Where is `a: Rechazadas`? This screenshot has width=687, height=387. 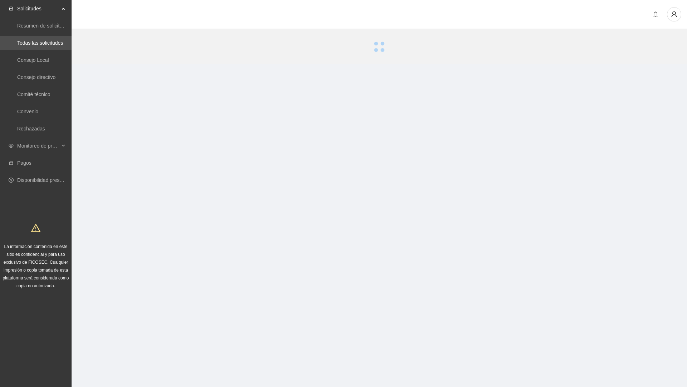
a: Rechazadas is located at coordinates (31, 129).